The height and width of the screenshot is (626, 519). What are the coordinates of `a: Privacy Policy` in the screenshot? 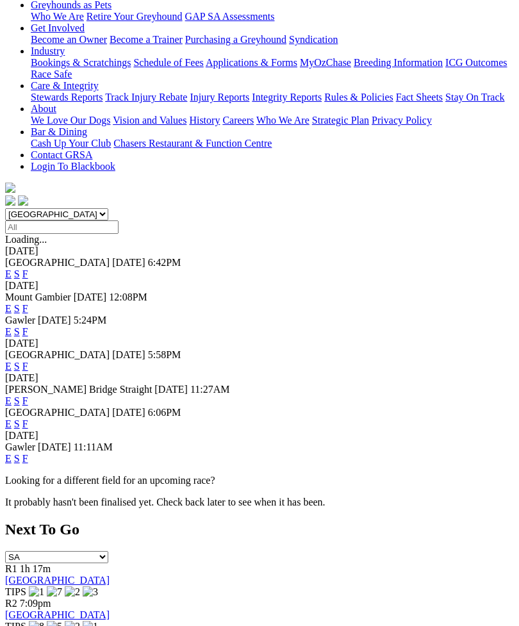 It's located at (402, 120).